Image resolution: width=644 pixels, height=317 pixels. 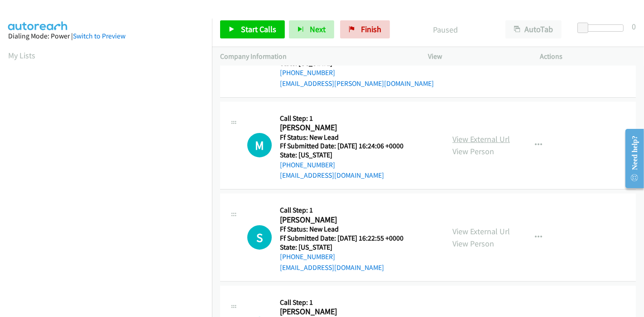 What do you see at coordinates (260, 238) in the screenshot?
I see `h1: S` at bounding box center [260, 238].